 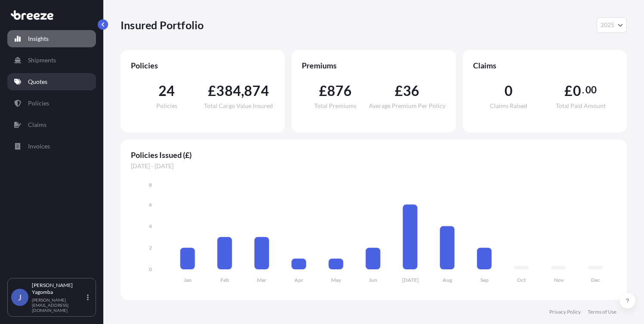 I want to click on span: 00, so click(x=591, y=90).